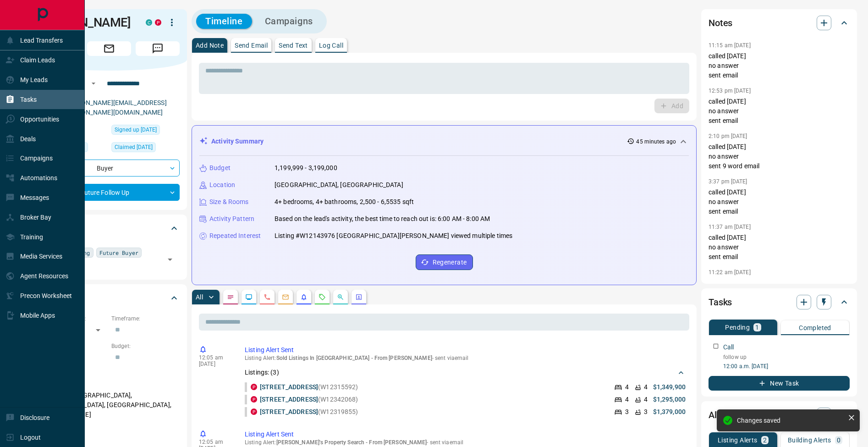 Image resolution: width=868 pixels, height=447 pixels. What do you see at coordinates (267, 297) in the screenshot?
I see `svg: Calls` at bounding box center [267, 297].